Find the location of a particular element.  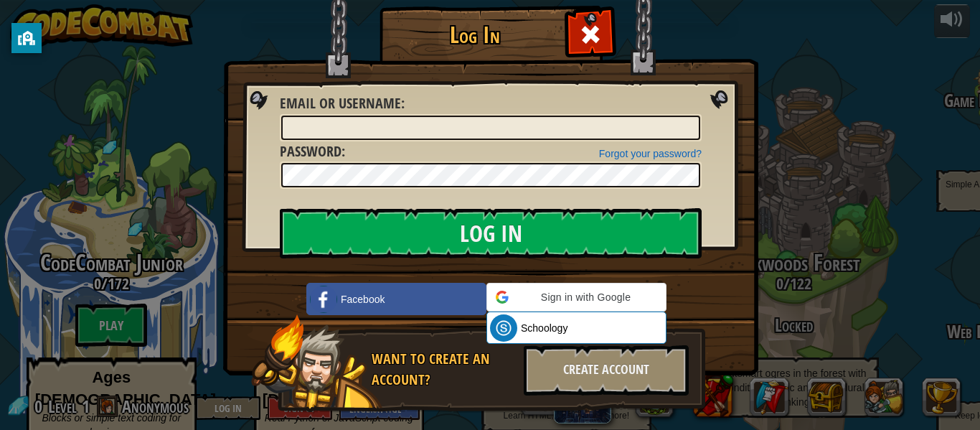

span: Email or Username is located at coordinates (340, 103).